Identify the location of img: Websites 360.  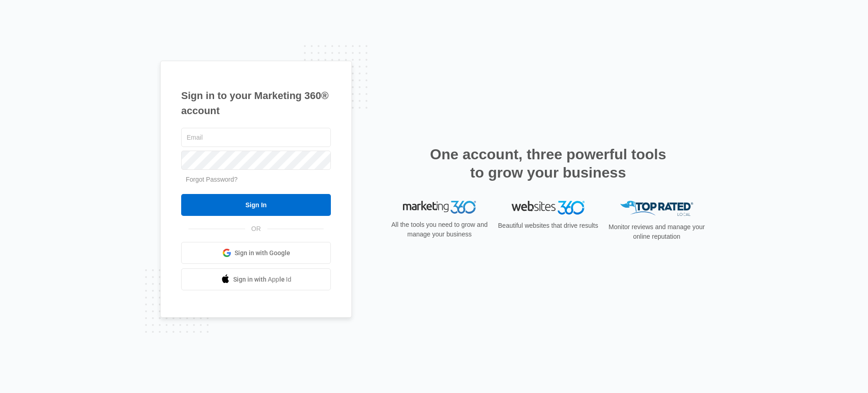
(548, 207).